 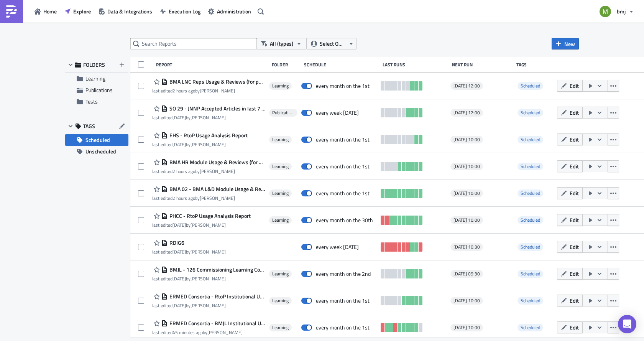 What do you see at coordinates (333, 44) in the screenshot?
I see `span: Select Owner` at bounding box center [333, 44].